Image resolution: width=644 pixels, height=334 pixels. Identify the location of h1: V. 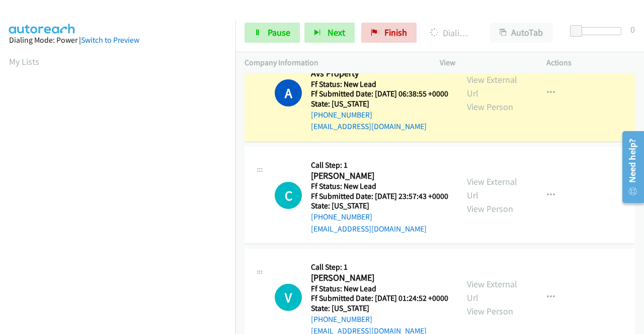
(288, 298).